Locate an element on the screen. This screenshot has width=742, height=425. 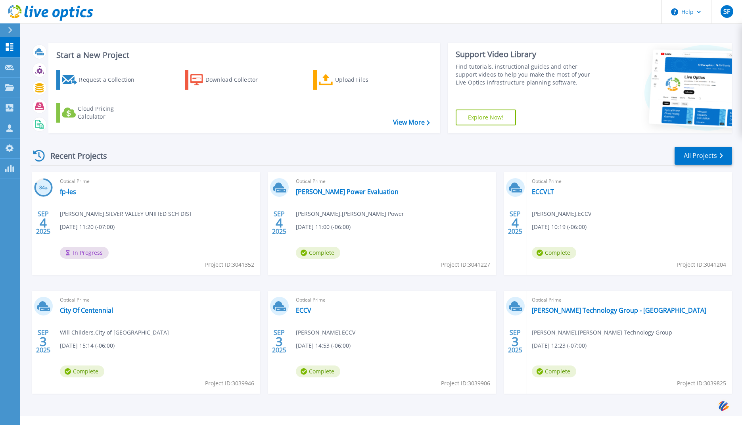
span: Project ID: 3041352 is located at coordinates (230, 265).